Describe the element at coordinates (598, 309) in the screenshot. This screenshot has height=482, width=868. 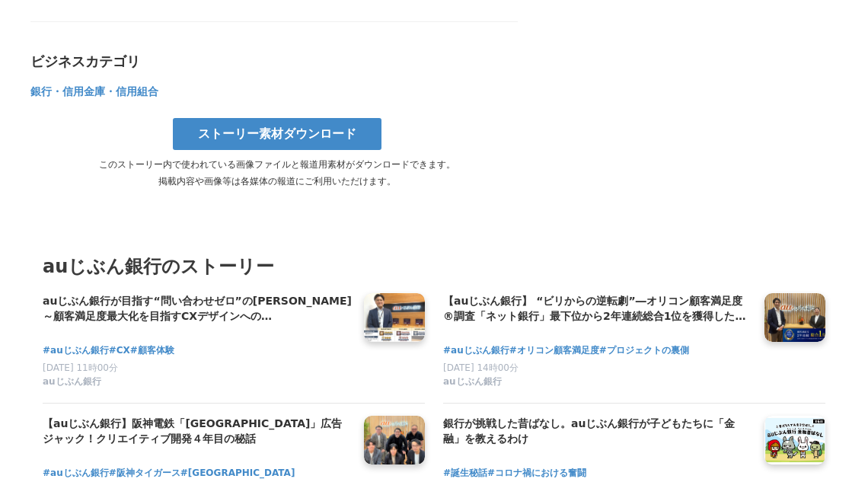
I see `a: 【auじぶん銀行】 “ビリからの逆転劇”―オリコン顧客満足度®調査「ネット銀行」最下位から2年連続総合1位を獲得したわけ` at that location.